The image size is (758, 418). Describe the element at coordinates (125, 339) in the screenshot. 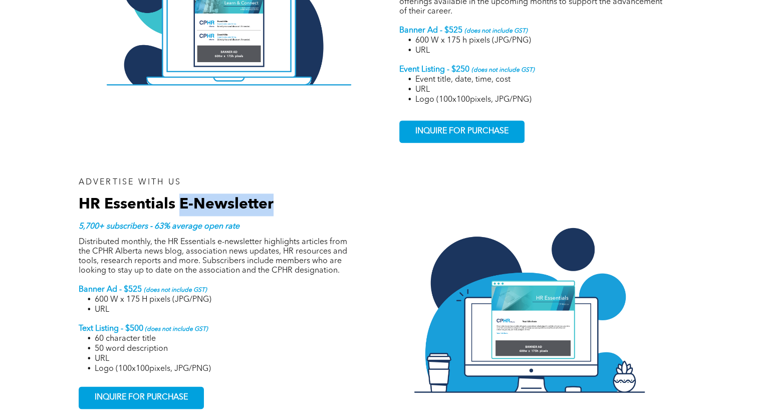

I see `span: 60 character title` at that location.